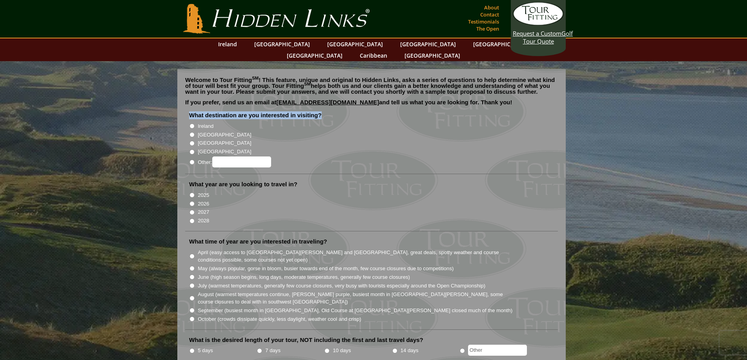 The height and width of the screenshot is (360, 747). What do you see at coordinates (279, 319) in the screenshot?
I see `label: October (crowds dissipate quickly, less daylight, weather cool and crisp)` at bounding box center [279, 319].